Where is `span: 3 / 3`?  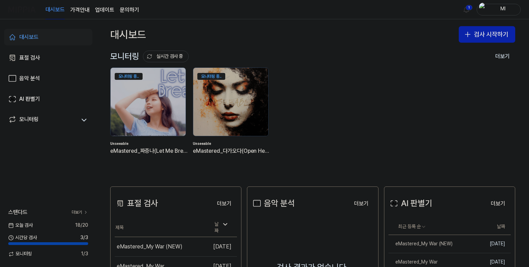 span: 3 / 3 is located at coordinates (84, 238).